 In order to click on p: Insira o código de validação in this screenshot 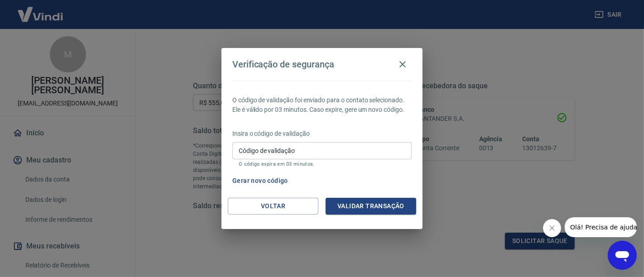, I will do `click(322, 134)`.